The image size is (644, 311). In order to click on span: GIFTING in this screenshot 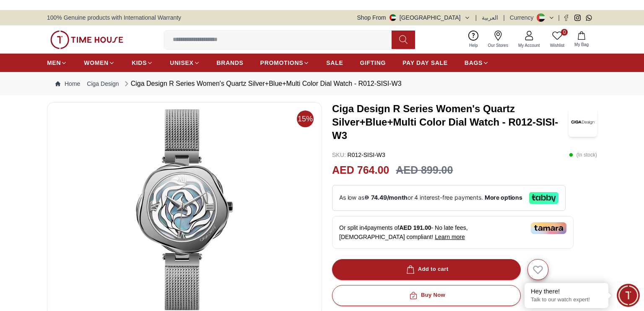, I will do `click(373, 63)`.